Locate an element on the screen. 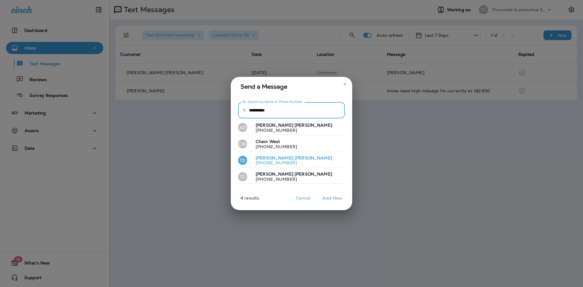 Image resolution: width=583 pixels, height=287 pixels. span: West is located at coordinates (275, 142).